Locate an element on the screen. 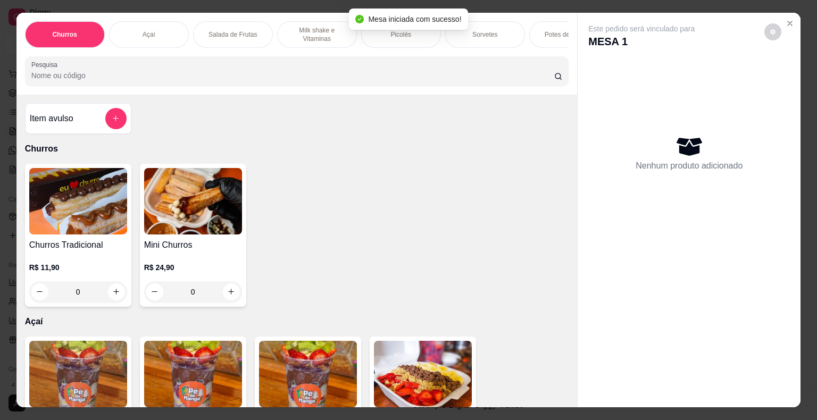 This screenshot has height=420, width=817. input: Pesquisa is located at coordinates (293, 76).